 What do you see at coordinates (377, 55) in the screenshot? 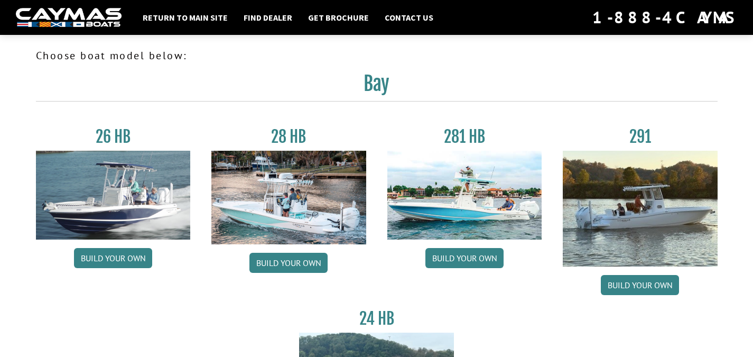
I see `p: Choose boat model below:` at bounding box center [377, 55].